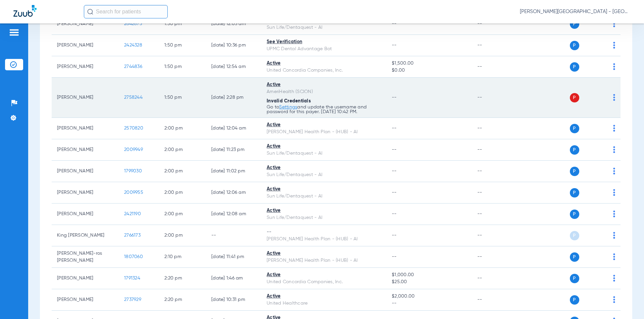 This screenshot has height=319, width=644. I want to click on span: 2424328, so click(133, 45).